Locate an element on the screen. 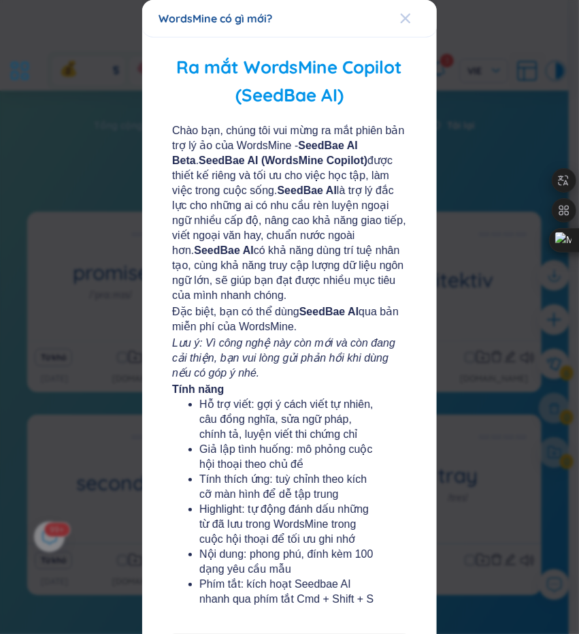  li: Nội dung: phong phú, đính kèm 100 dạng yêu cầu mẫu is located at coordinates (289, 561).